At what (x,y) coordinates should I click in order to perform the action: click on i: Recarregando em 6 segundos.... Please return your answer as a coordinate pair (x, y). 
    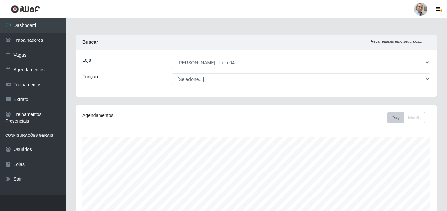
    Looking at the image, I should click on (397, 41).